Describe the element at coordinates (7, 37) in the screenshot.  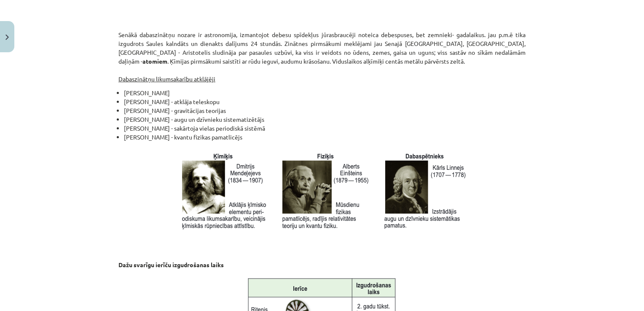
I see `img: icon-close-lesson-0947bae3869378f0d4975bcd49f059093ad1ed9edebbc8119c70593378902aed.svg` at that location.